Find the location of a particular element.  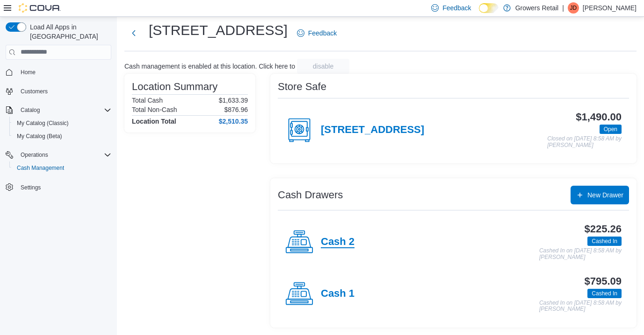

h4: Cash 1 is located at coordinates (337, 294).